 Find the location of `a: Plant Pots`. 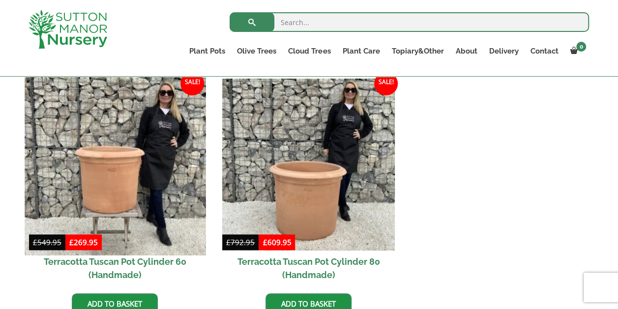

a: Plant Pots is located at coordinates (207, 51).